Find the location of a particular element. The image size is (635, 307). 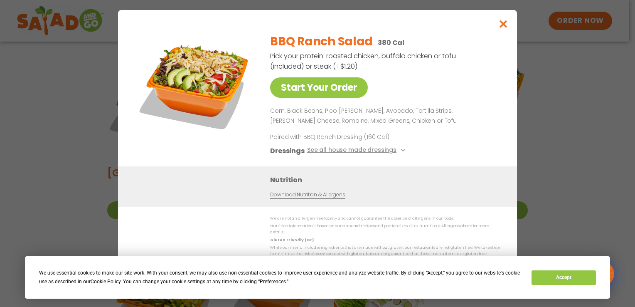

p: Paired with BBQ Ranch Dressing (160 Cal) is located at coordinates (347, 137).